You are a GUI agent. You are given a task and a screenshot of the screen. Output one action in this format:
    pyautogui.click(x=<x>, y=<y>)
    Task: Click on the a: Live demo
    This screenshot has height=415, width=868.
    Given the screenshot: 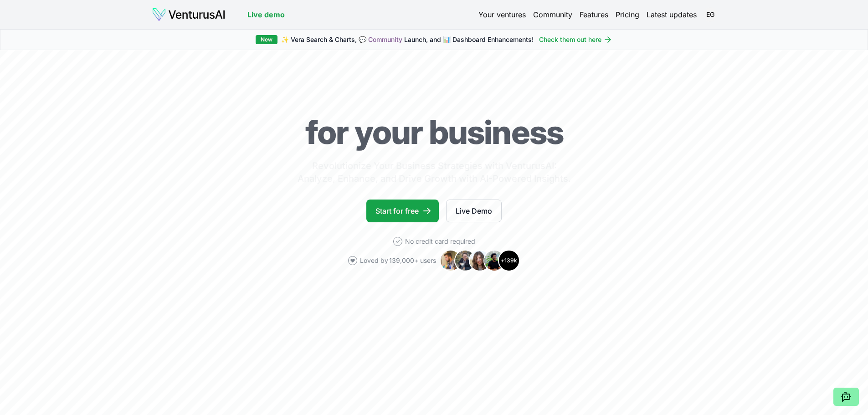 What is the action you would take?
    pyautogui.click(x=266, y=15)
    